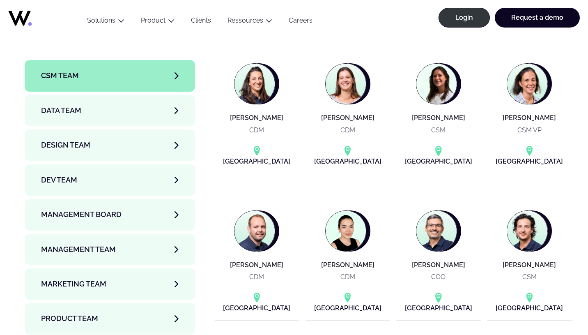 The height and width of the screenshot is (335, 588). What do you see at coordinates (158, 22) in the screenshot?
I see `button: Product` at bounding box center [158, 22].